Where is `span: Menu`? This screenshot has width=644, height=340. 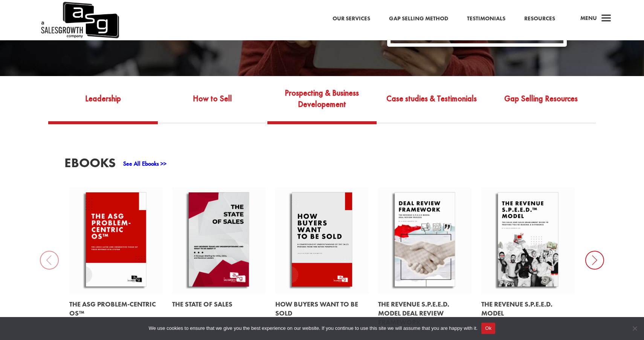 span: Menu is located at coordinates (588, 18).